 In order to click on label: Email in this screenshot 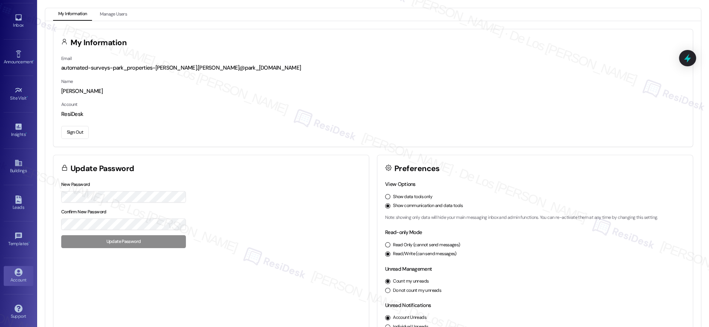, I will do `click(66, 59)`.